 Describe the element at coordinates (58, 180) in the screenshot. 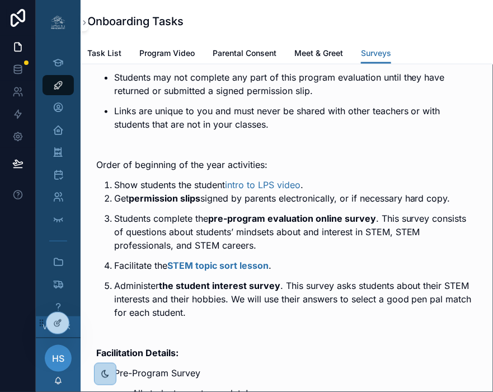

I see `div: scrollable content` at that location.